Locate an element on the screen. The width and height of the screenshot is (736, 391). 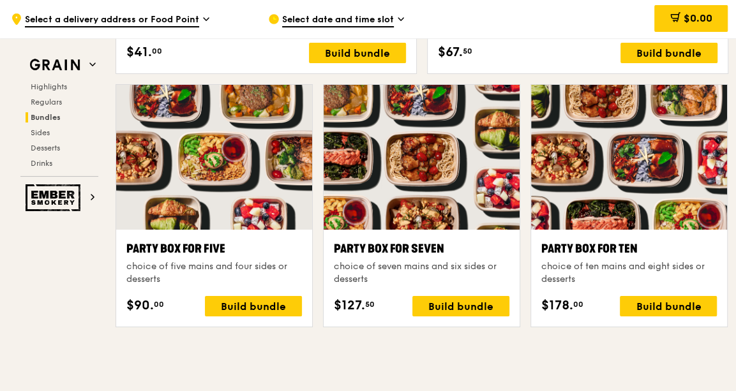
div: Party Box for Seven is located at coordinates (421, 249).